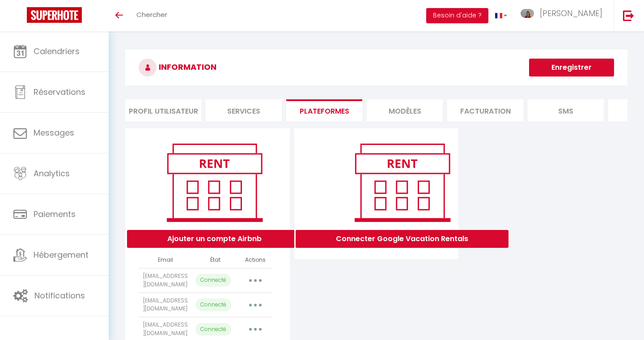 This screenshot has width=644, height=340. Describe the element at coordinates (376, 68) in the screenshot. I see `h3: INFORMATION` at that location.